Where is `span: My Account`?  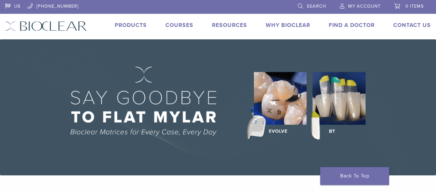
span: My Account is located at coordinates (364, 6).